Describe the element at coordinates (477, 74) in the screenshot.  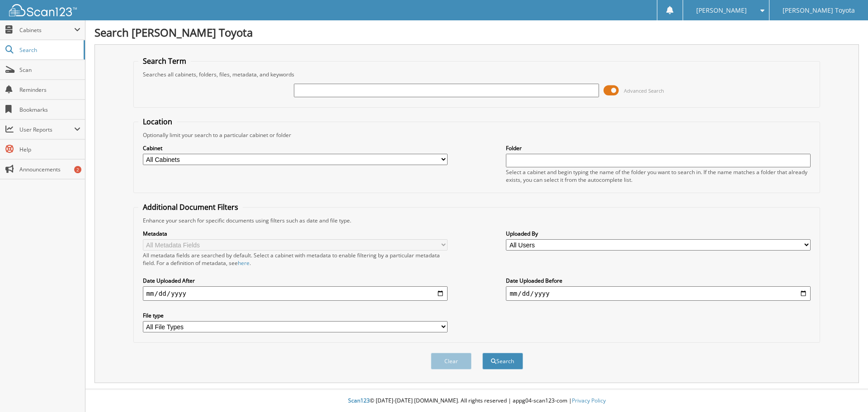
I see `div: Searches all cabinets, folders, files, metadata, and keywords` at that location.